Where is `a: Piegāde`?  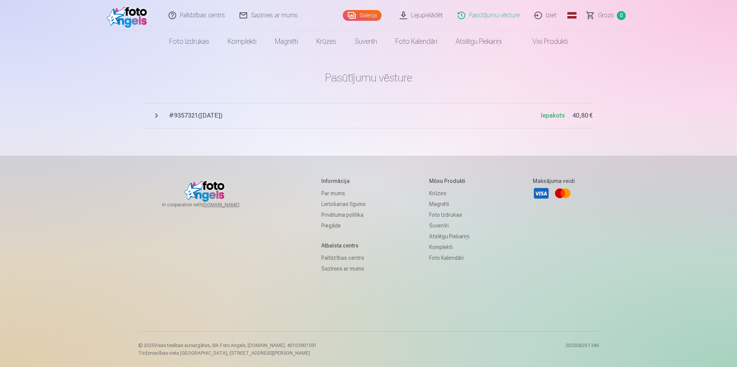
a: Piegāde is located at coordinates (344, 225).